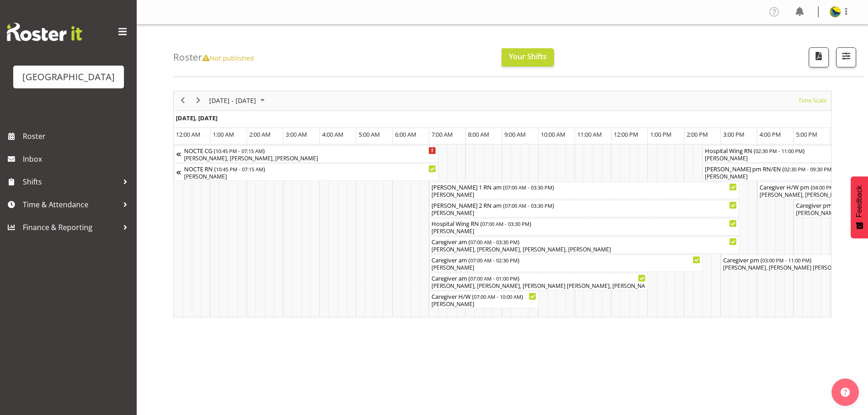 The image size is (868, 415). Describe the element at coordinates (584, 190) in the screenshot. I see `div: Ressie 1 RN am Begin From Monday, November 10, 2025 at 7:00:00 AM GMT+13:00 Ends At Monday, Novem...` at that location.